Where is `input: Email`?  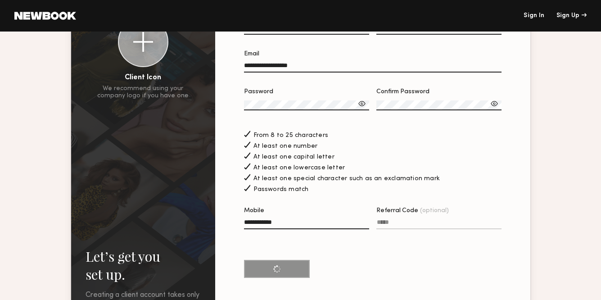 input: Email is located at coordinates (373, 67).